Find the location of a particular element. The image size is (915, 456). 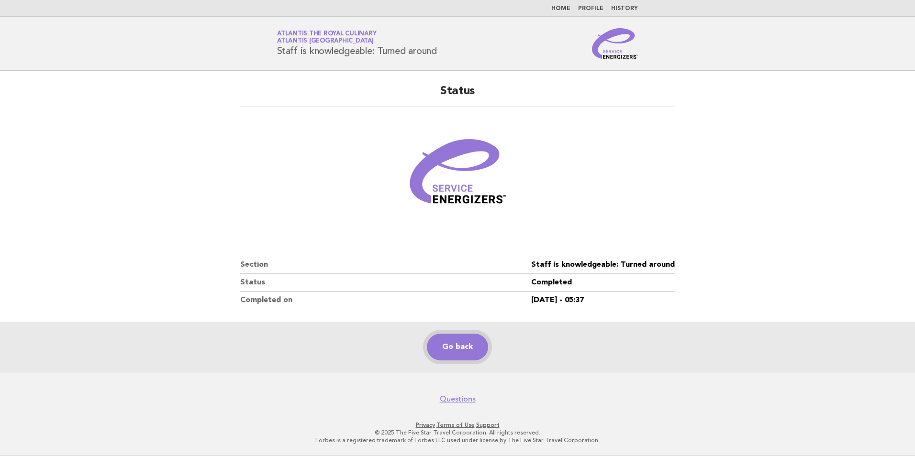

dt: Status is located at coordinates (386, 283).